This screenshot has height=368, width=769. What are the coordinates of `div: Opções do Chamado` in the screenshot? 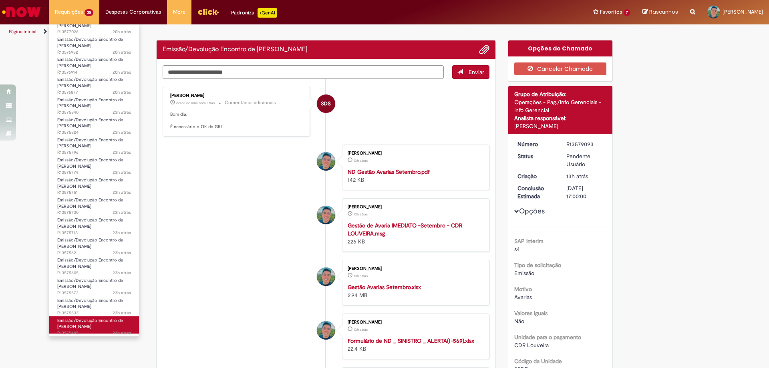 It's located at (560, 48).